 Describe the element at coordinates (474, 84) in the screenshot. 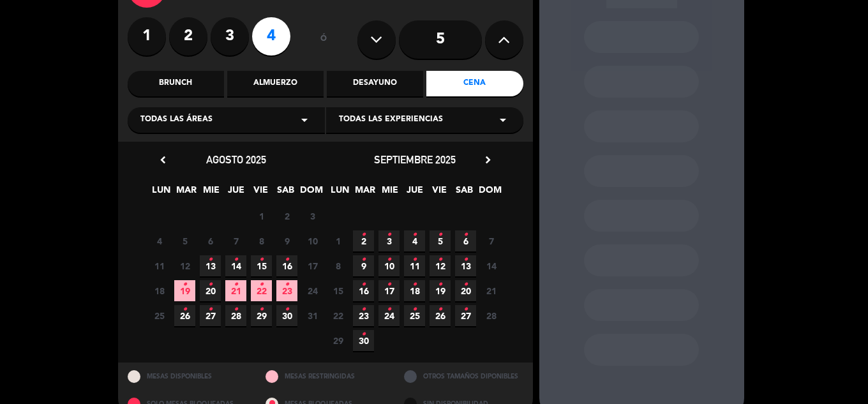

I see `div: Cena` at that location.